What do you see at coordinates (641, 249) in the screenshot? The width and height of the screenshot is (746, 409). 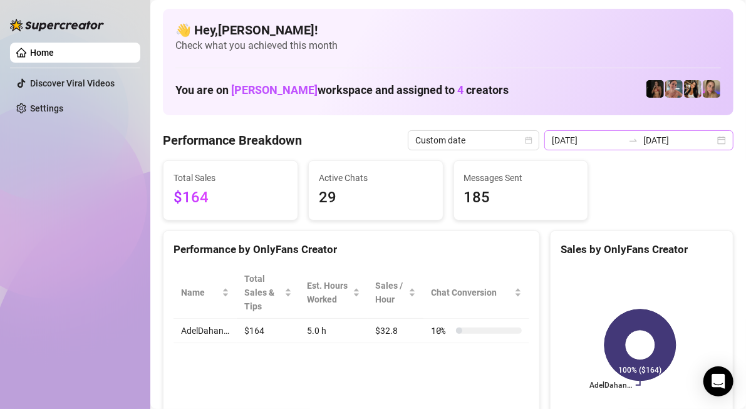 I see `div: Sales by OnlyFans Creator` at bounding box center [641, 249].